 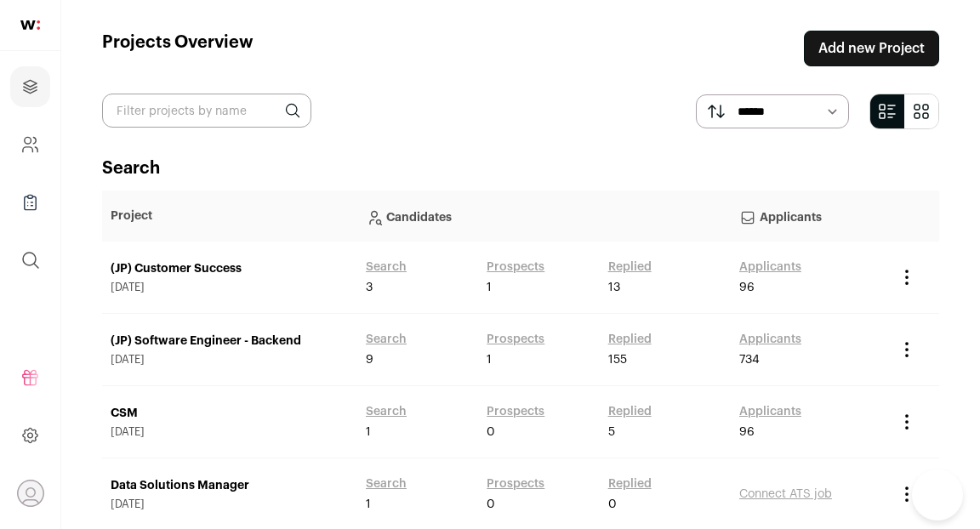 What do you see at coordinates (30, 24) in the screenshot?
I see `img: wellfound-shorthand-0d5821cbd27db2630d0214b213865d53afaa358527fdda9d0ea32b1df1b89c2c.svg` at bounding box center [30, 24].